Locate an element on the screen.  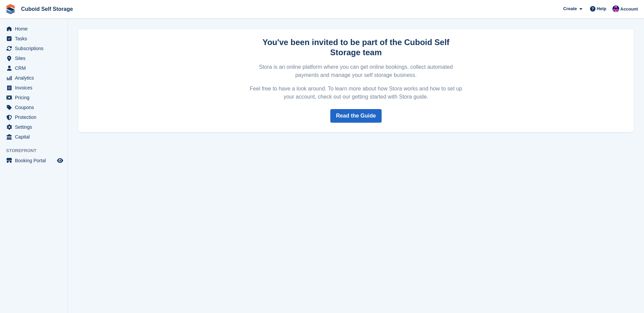
span: Invoices is located at coordinates (35, 87).